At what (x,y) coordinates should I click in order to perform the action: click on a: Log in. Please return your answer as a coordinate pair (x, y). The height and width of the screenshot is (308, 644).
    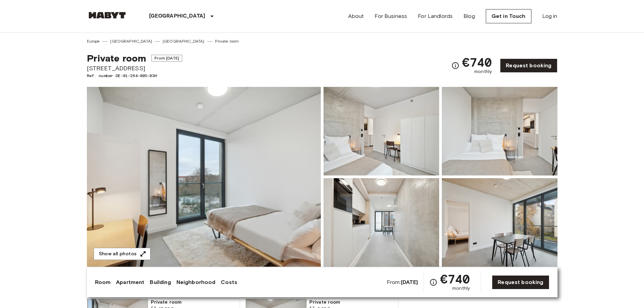
    Looking at the image, I should click on (549, 16).